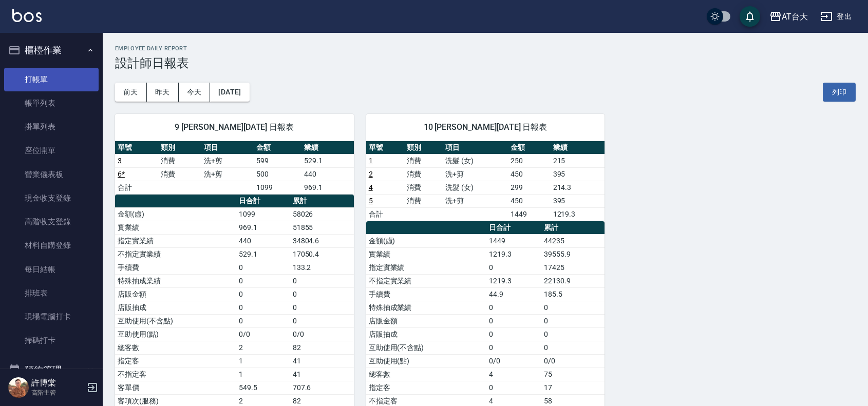  What do you see at coordinates (514, 228) in the screenshot?
I see `th: 日合計` at bounding box center [514, 228].